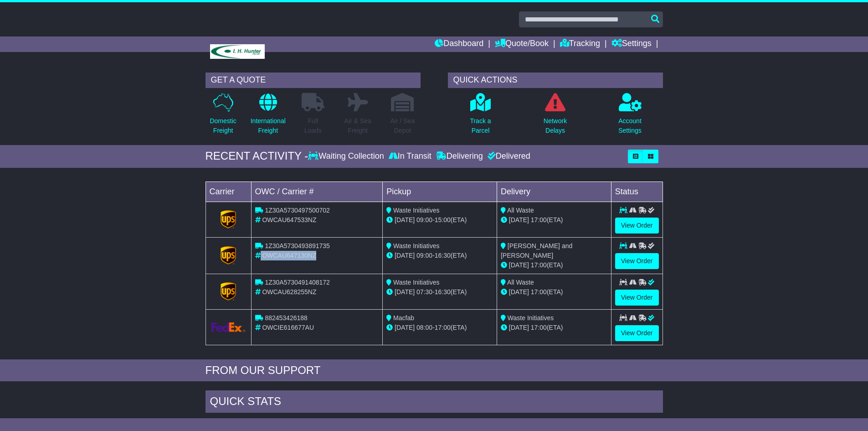  I want to click on span: 15:00, so click(442, 220).